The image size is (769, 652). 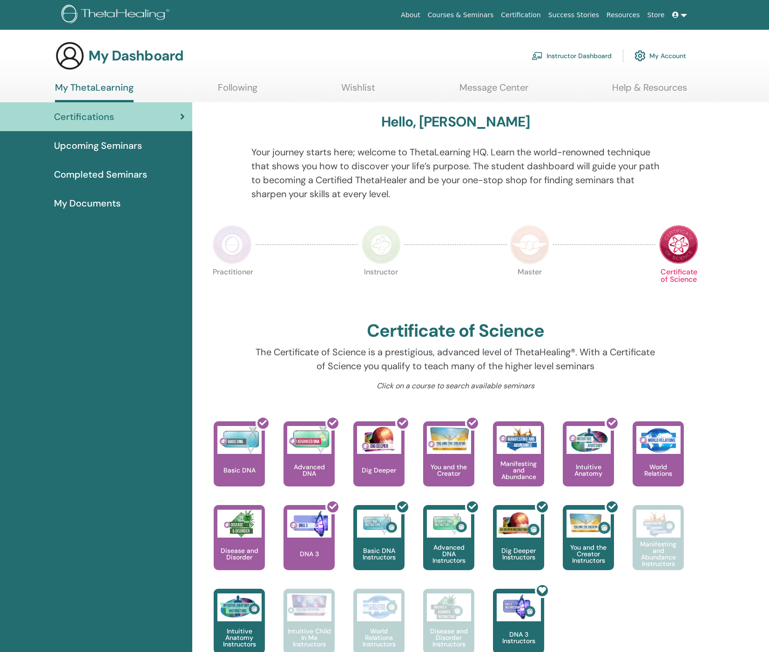 I want to click on h2: Certificate of Science, so click(x=456, y=331).